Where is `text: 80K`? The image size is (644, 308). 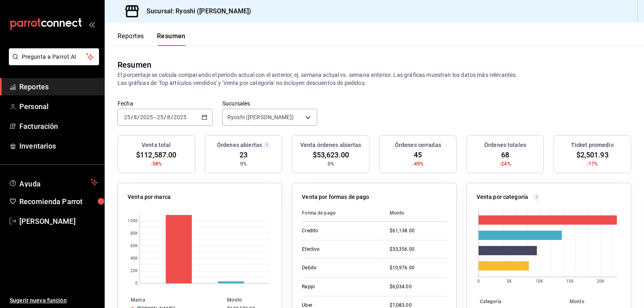
text: 80K is located at coordinates (134, 233).